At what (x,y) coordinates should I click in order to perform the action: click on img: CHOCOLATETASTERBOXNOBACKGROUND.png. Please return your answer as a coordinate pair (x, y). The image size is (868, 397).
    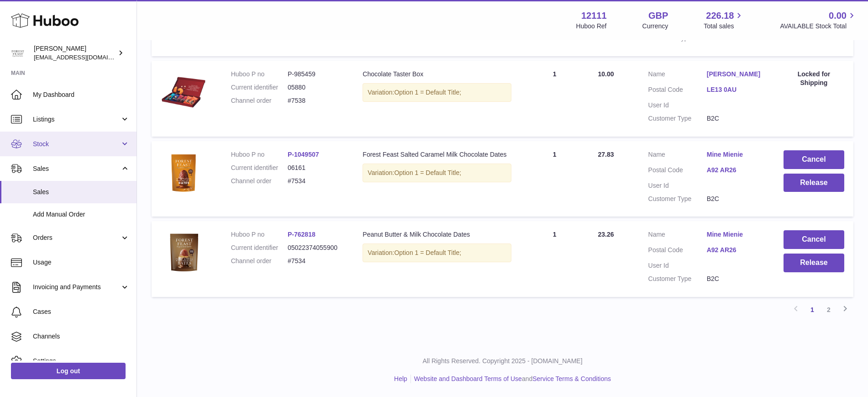
    Looking at the image, I should click on (183, 93).